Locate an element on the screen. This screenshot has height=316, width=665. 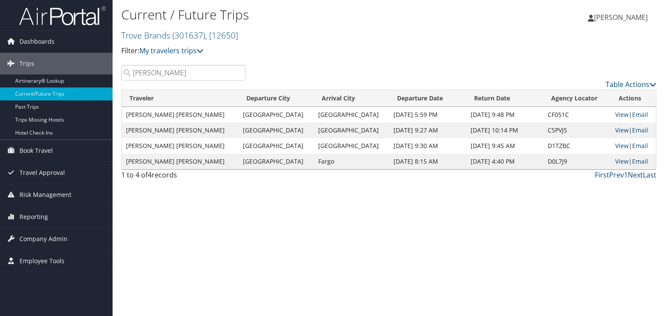
th: Departure City: activate to sort column ascending is located at coordinates (276, 98).